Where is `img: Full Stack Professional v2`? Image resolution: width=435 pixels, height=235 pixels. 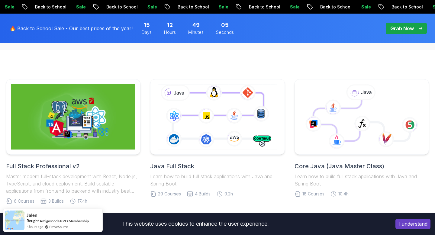 img: Full Stack Professional v2 is located at coordinates (73, 117).